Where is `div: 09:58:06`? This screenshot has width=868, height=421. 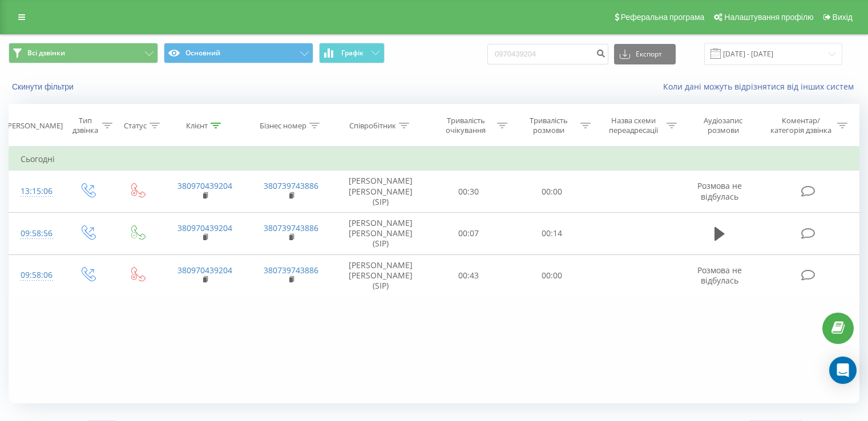 div: 09:58:06 is located at coordinates (35, 275).